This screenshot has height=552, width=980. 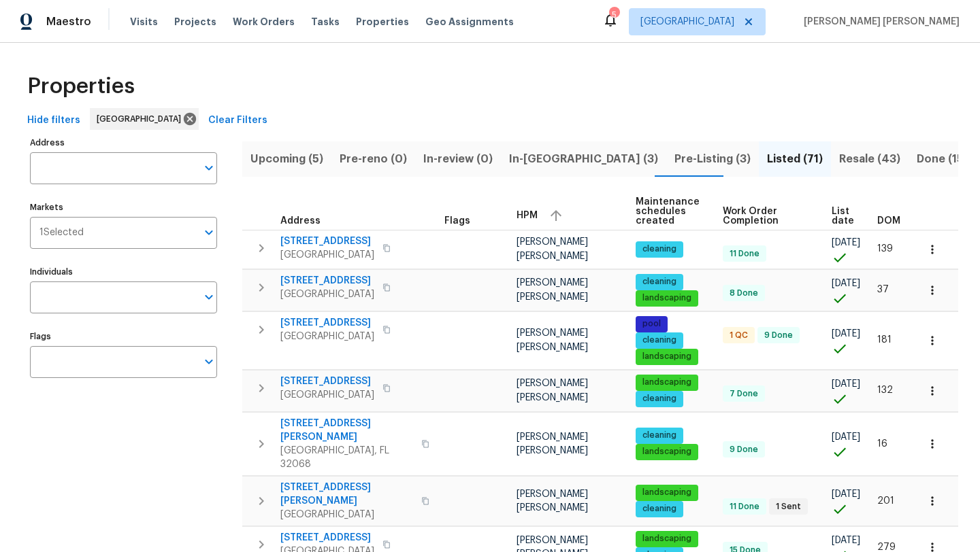 I want to click on span: 139, so click(x=885, y=249).